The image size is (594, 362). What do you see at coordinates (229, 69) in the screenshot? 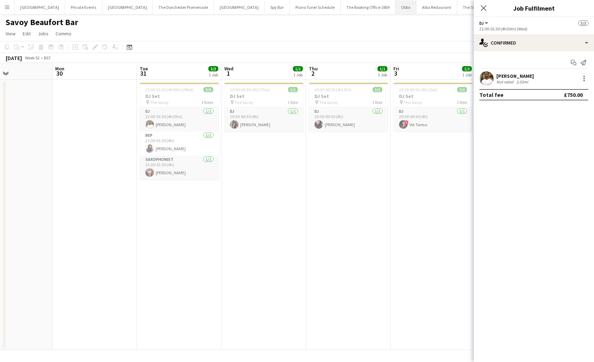
I see `span: Wed` at bounding box center [229, 69].